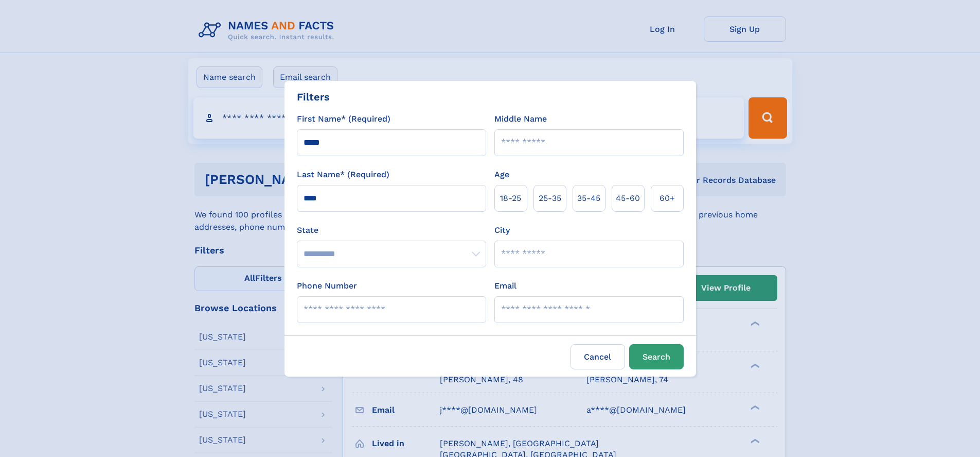 The width and height of the screenshot is (980, 457). What do you see at coordinates (598, 357) in the screenshot?
I see `label: Cancel` at bounding box center [598, 357].